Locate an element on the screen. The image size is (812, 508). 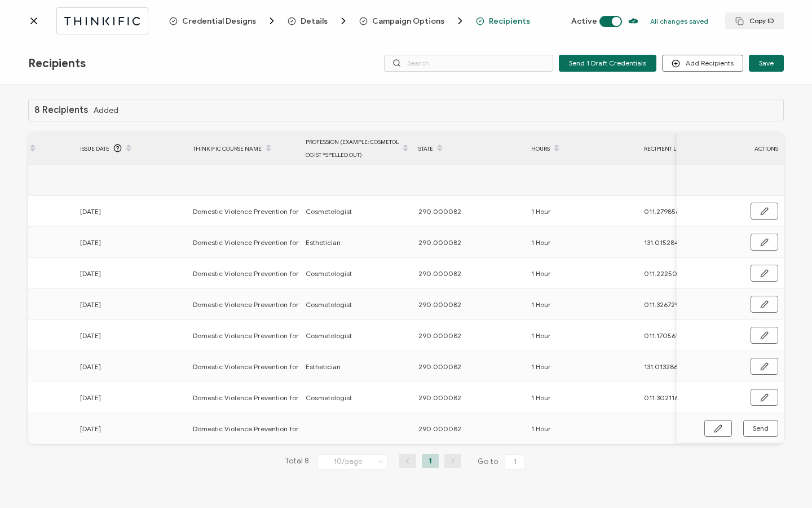
span: Send is located at coordinates (761, 428).